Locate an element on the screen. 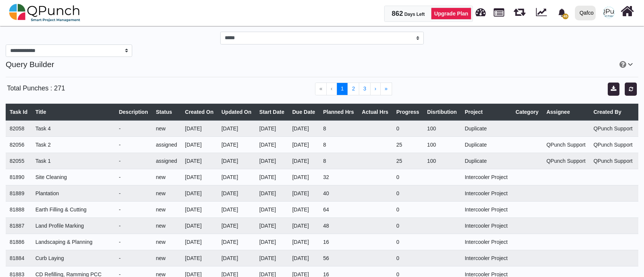  div: Disrtibution is located at coordinates (442, 112).